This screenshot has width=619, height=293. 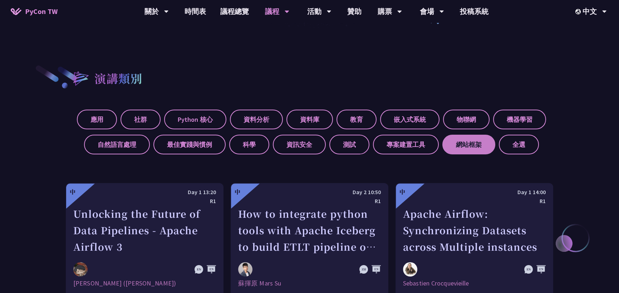 What do you see at coordinates (195, 119) in the screenshot?
I see `label: Python 核心` at bounding box center [195, 119].